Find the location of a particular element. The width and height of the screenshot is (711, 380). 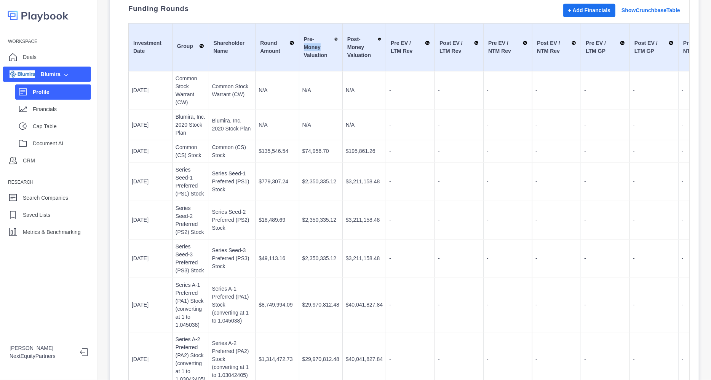

a: Show Crunchbase Table is located at coordinates (651, 10).